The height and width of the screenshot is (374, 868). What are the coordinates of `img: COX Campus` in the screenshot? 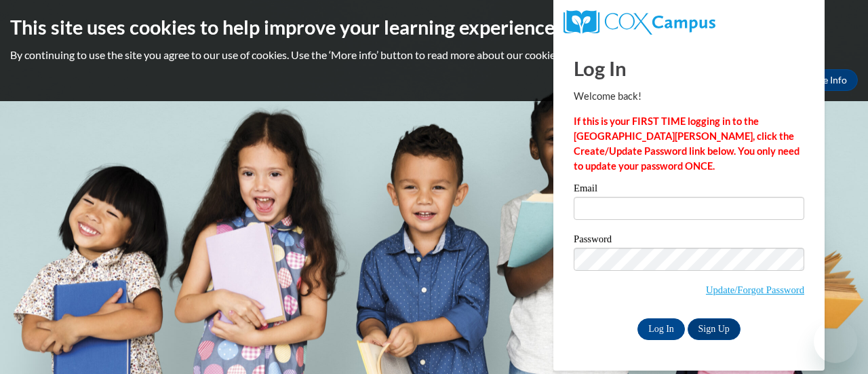 It's located at (640, 22).